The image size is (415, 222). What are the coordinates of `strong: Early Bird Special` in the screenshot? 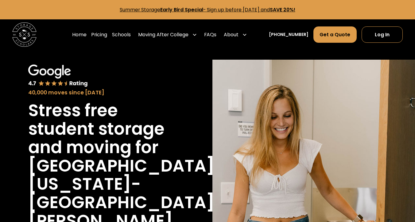 It's located at (182, 10).